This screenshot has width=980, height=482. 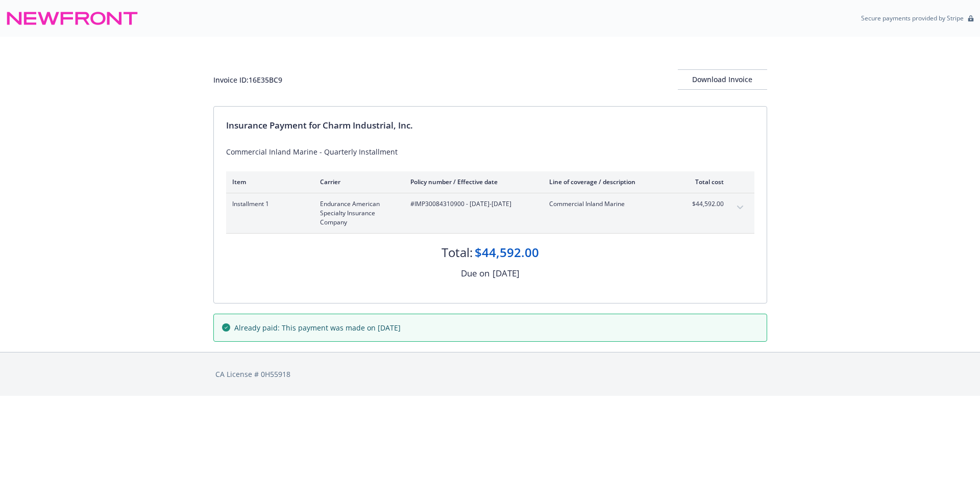 What do you see at coordinates (490, 126) in the screenshot?
I see `div: Insurance Payment for Charm Industrial, Inc.` at bounding box center [490, 126].